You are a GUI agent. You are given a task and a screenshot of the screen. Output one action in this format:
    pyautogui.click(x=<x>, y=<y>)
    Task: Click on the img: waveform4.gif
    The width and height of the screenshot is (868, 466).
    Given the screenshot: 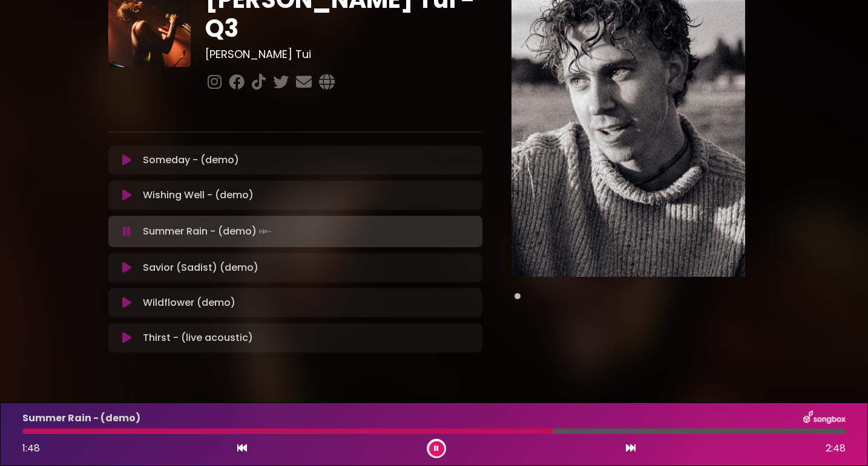 What is the action you would take?
    pyautogui.click(x=265, y=231)
    